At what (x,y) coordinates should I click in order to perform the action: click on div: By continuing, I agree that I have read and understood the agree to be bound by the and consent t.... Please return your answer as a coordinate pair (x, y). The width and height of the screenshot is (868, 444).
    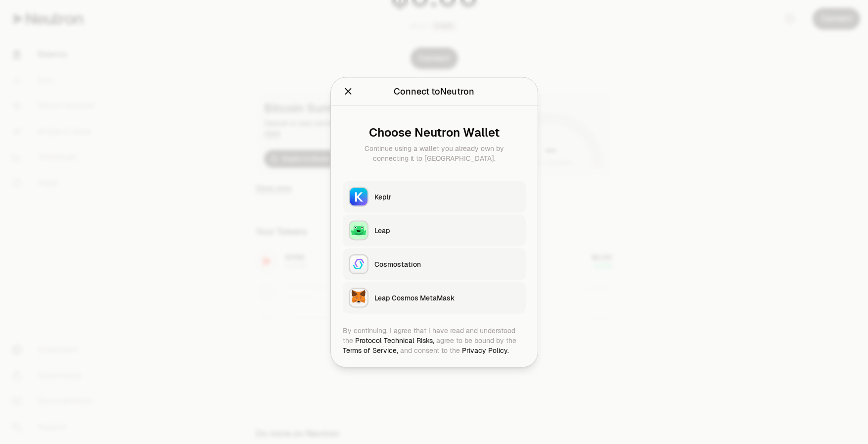
    Looking at the image, I should click on (435, 340).